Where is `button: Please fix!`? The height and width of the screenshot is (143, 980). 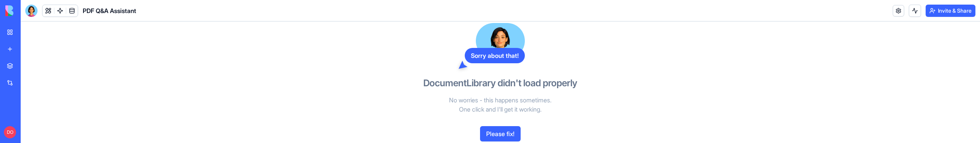
button: Please fix! is located at coordinates (500, 134).